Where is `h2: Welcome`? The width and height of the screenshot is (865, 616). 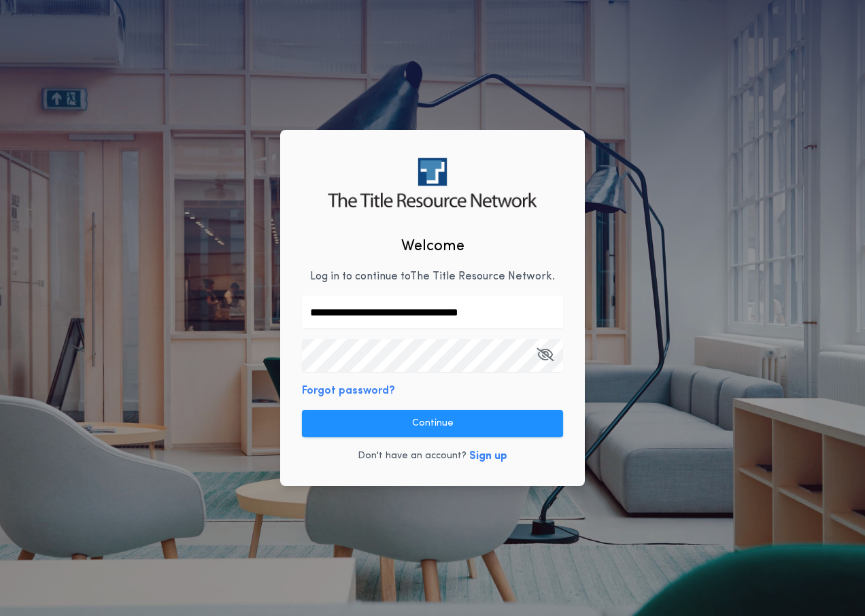 h2: Welcome is located at coordinates (432, 246).